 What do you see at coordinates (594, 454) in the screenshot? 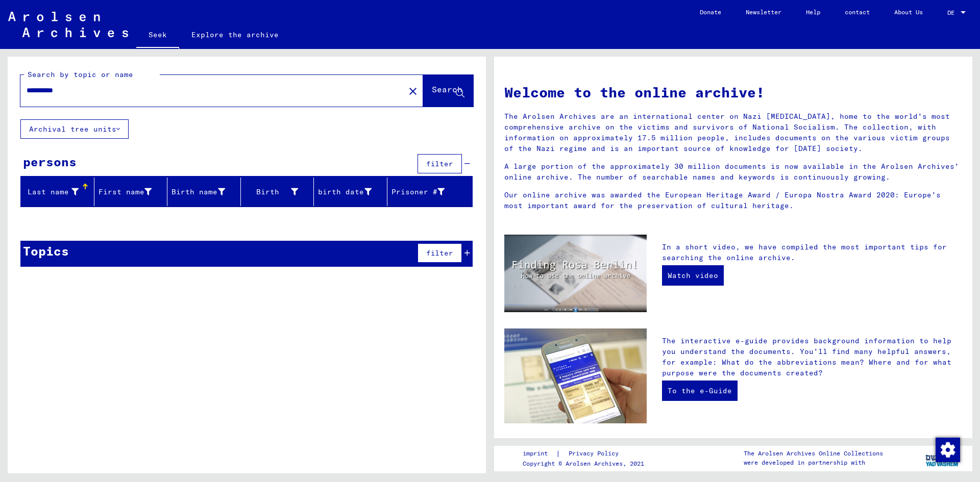
I see `font: Privacy Policy` at bounding box center [594, 454].